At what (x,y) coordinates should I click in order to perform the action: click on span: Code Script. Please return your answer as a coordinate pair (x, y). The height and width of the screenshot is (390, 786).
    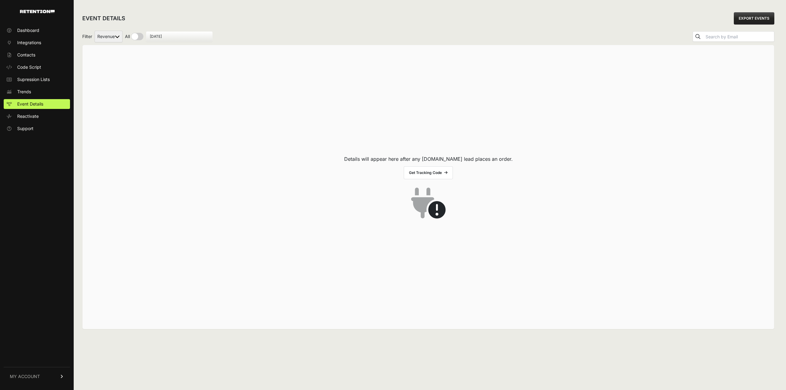
    Looking at the image, I should click on (29, 67).